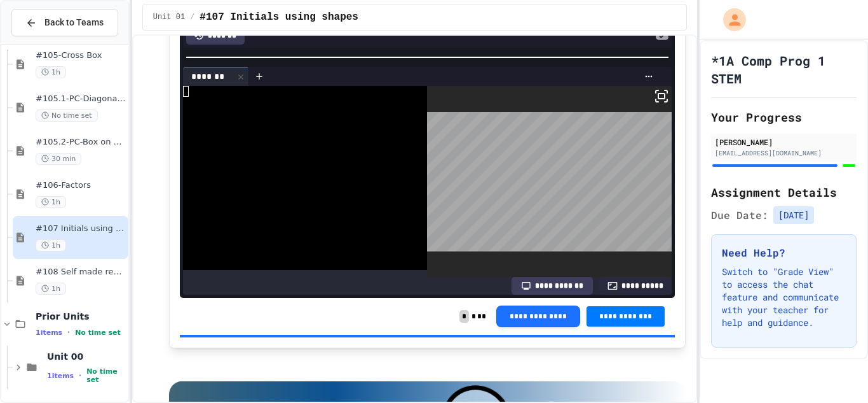 This screenshot has width=868, height=403. I want to click on span: Back to Teams, so click(74, 22).